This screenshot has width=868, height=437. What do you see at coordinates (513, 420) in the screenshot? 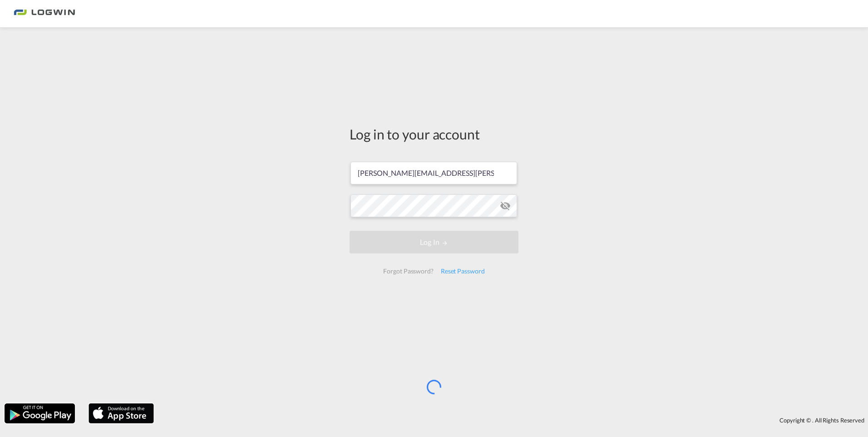
I see `div: Copyright © . All Rights Reserved` at bounding box center [513, 420].